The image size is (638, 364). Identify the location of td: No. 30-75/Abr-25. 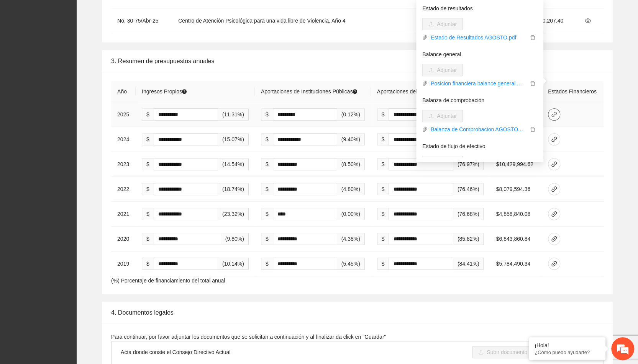
(141, 21).